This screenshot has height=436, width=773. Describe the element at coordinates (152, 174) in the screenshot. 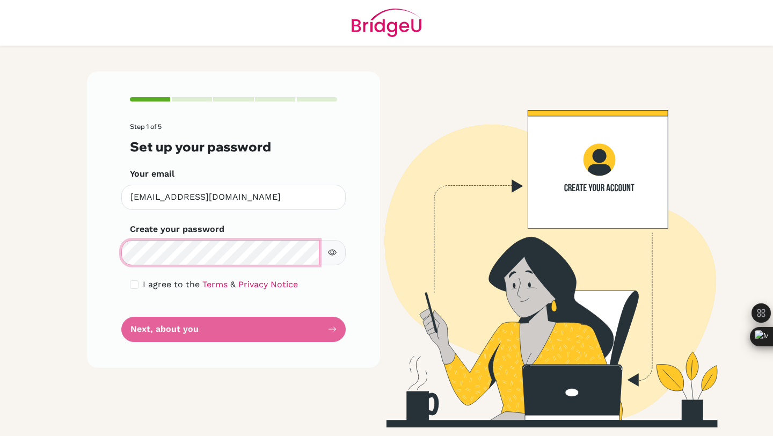

I see `label: Your email` at that location.